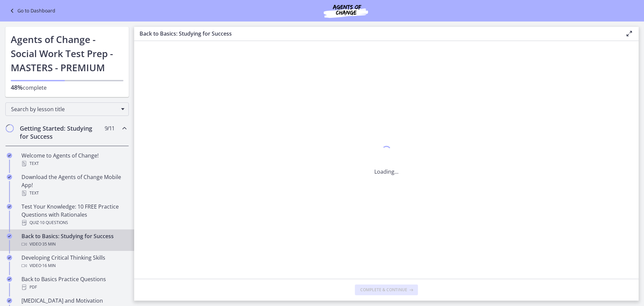 Image resolution: width=644 pixels, height=306 pixels. I want to click on a: Go to Dashboard, so click(32, 11).